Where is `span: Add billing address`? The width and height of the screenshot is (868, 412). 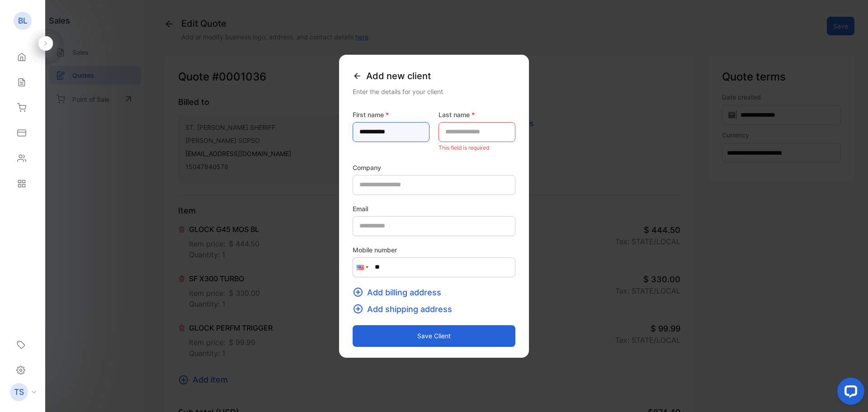 span: Add billing address is located at coordinates (404, 292).